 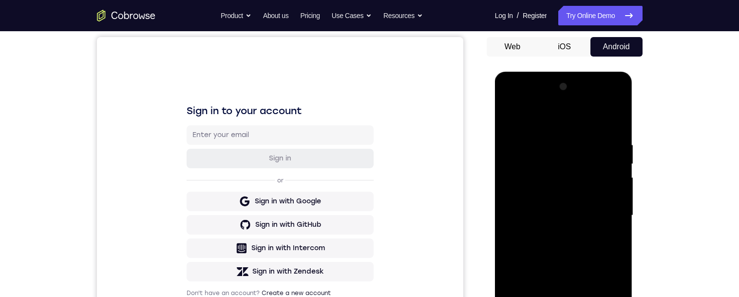 What do you see at coordinates (183, 98) in the screenshot?
I see `input: Enter your email` at bounding box center [183, 98].